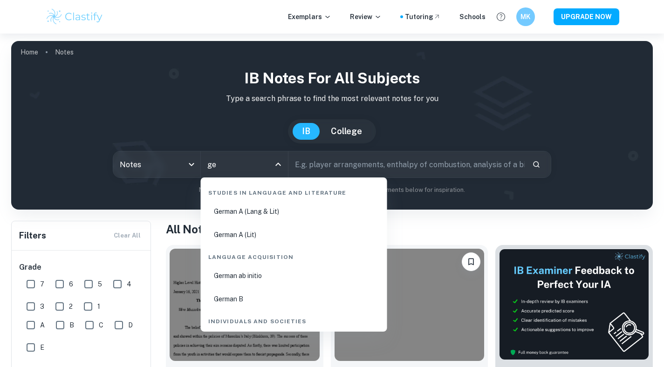  I want to click on h6: MK, so click(525, 17).